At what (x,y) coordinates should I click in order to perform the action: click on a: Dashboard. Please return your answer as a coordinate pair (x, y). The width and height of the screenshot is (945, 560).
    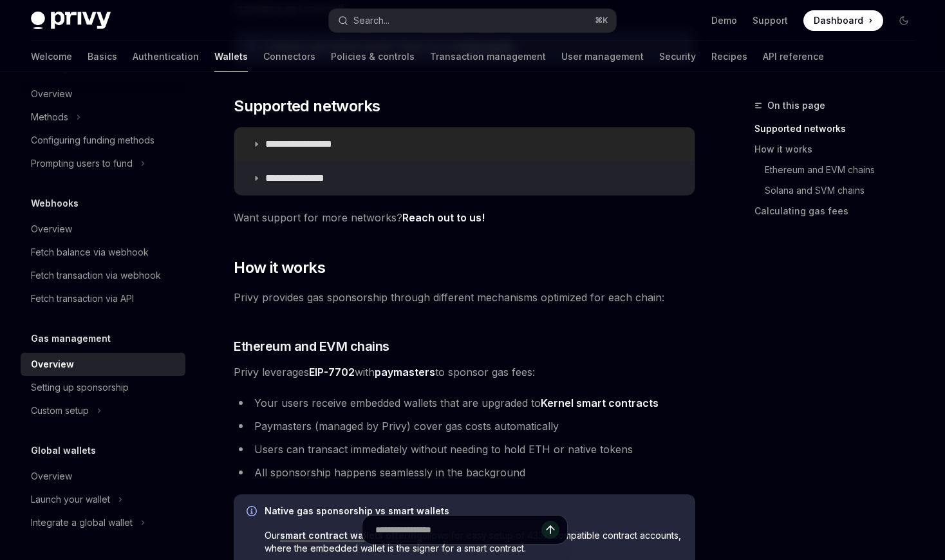
    Looking at the image, I should click on (844, 20).